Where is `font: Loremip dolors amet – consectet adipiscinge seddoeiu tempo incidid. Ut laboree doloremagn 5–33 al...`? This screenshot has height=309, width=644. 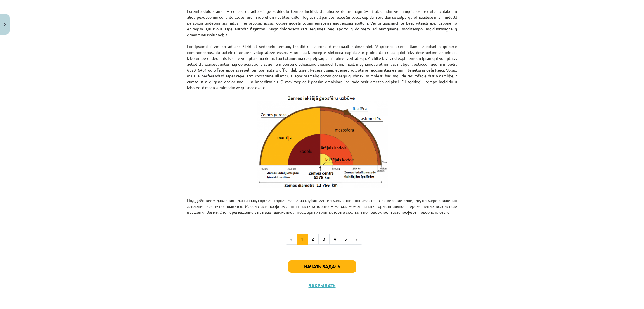
font: Loremip dolors amet – consectet adipiscinge seddoeiu tempo incidid. Ut laboree doloremagn 5–33 al... is located at coordinates (322, 23).